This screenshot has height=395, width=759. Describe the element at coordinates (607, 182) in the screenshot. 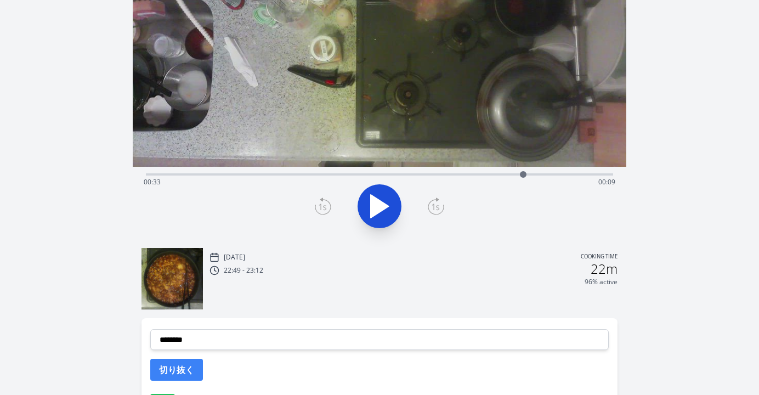

I see `span: 00:09` at that location.